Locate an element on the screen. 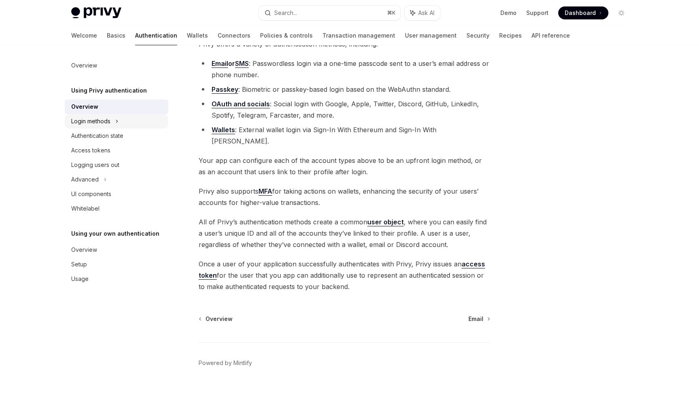 The width and height of the screenshot is (699, 401). span: All of Privy’s authentication methods create a common , where you can easily find a user’s unique... is located at coordinates (344, 233).